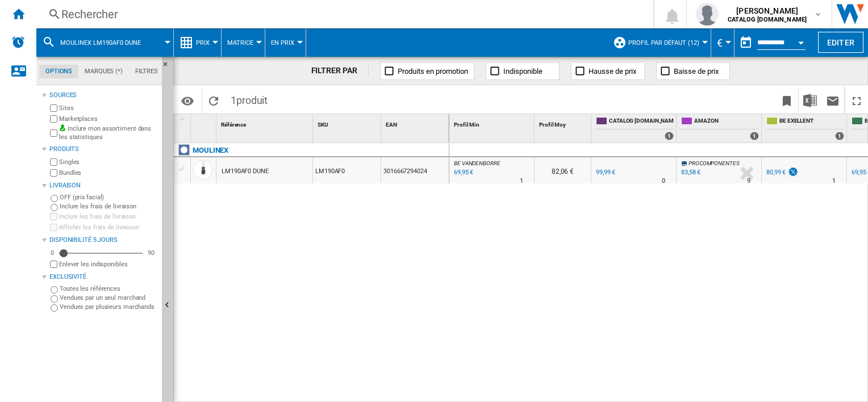 The width and height of the screenshot is (868, 402). Describe the element at coordinates (723, 43) in the screenshot. I see `md-menu: Currency` at that location.